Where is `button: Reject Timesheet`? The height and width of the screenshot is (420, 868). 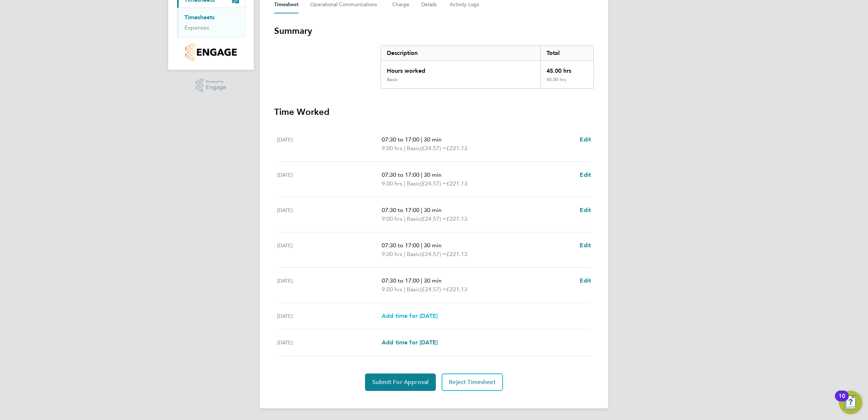
button: Reject Timesheet is located at coordinates (472, 382).